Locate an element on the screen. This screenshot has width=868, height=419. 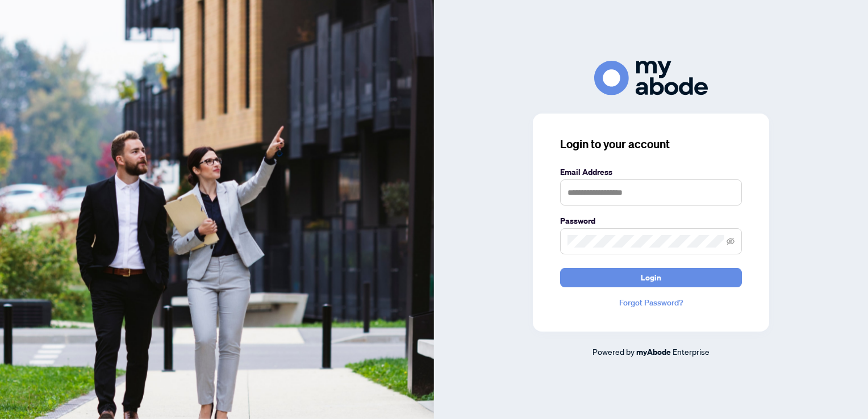
h3: Login to your account is located at coordinates (651, 144).